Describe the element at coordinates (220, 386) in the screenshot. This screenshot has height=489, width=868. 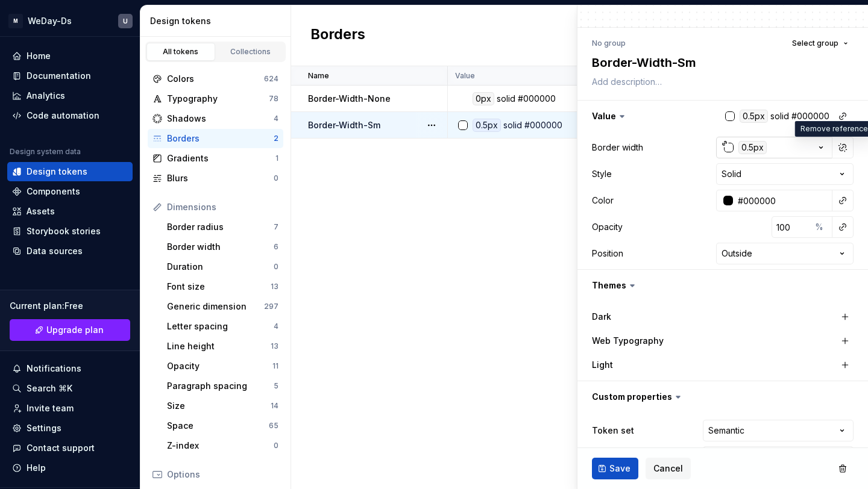
I see `div: Paragraph spacing` at that location.